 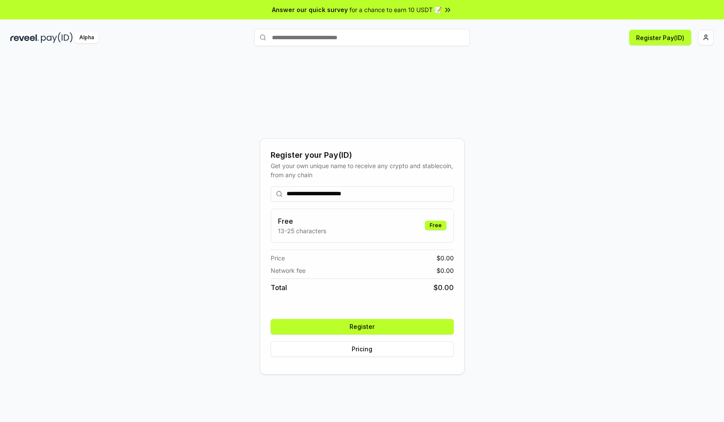 What do you see at coordinates (310, 9) in the screenshot?
I see `span: Answer our quick survey` at bounding box center [310, 9].